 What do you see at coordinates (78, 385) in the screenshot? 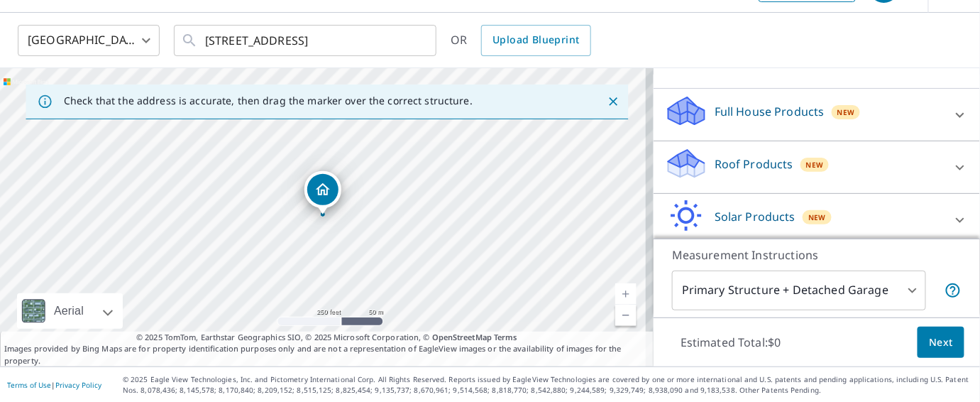
I see `a: Privacy Policy` at bounding box center [78, 385].